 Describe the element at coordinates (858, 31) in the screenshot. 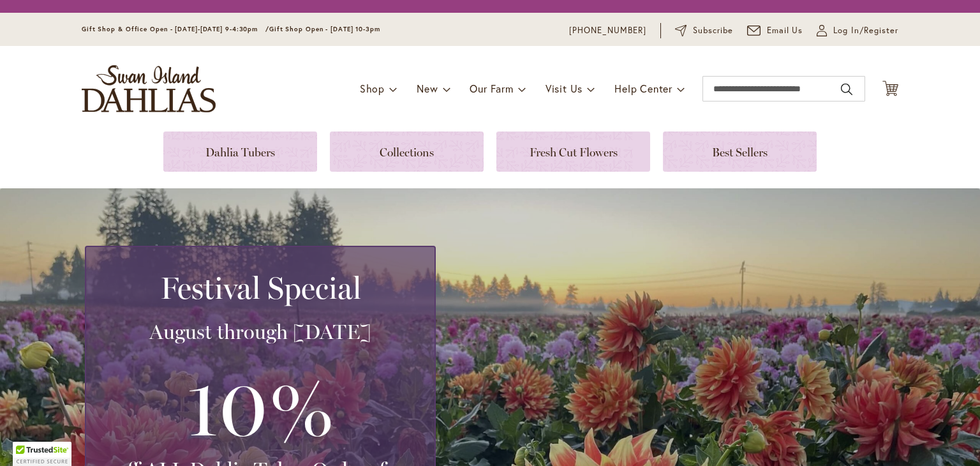

I see `a: Log In/Register` at that location.